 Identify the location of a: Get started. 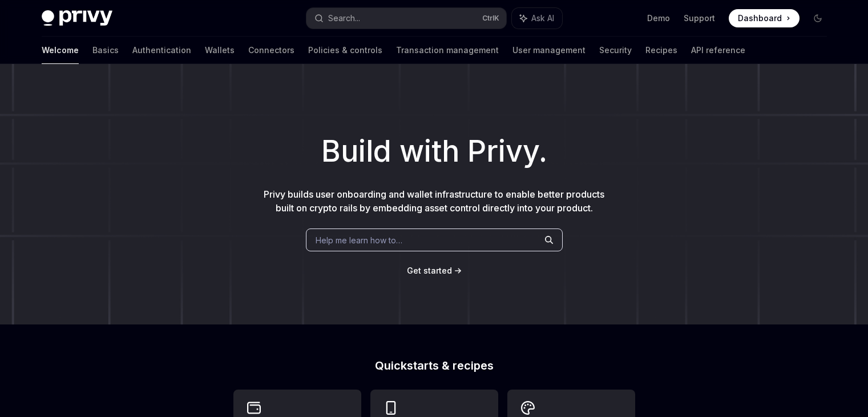
(429, 271).